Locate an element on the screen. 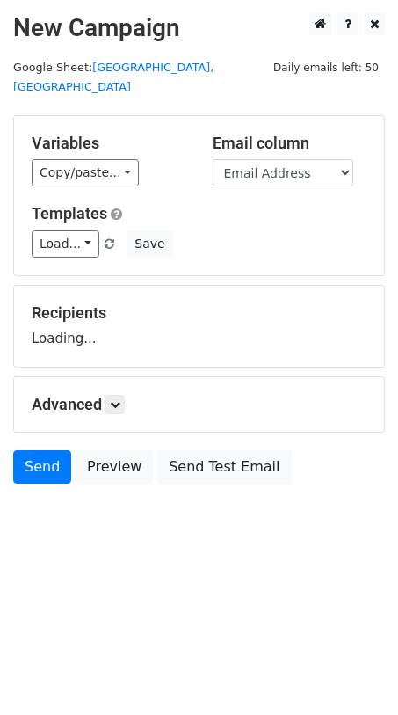 The image size is (398, 715). button: Save is located at coordinates (149, 244).